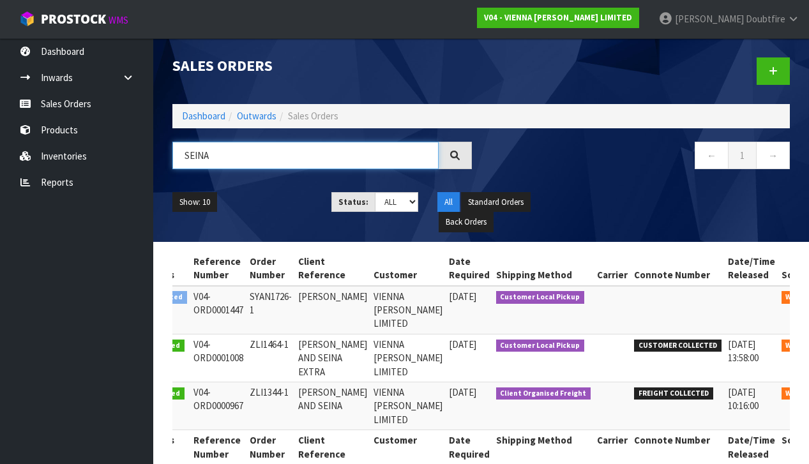 Image resolution: width=809 pixels, height=464 pixels. Describe the element at coordinates (218, 358) in the screenshot. I see `td: V04-ORD0001008` at that location.